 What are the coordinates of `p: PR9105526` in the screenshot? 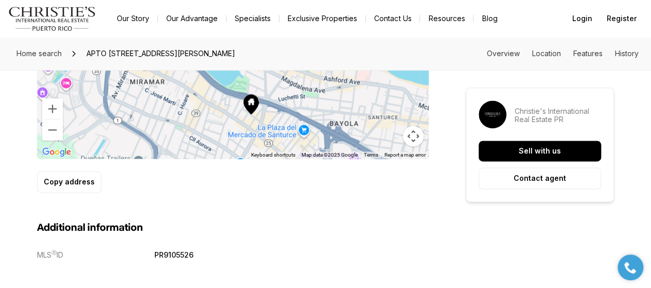 It's located at (174, 254).